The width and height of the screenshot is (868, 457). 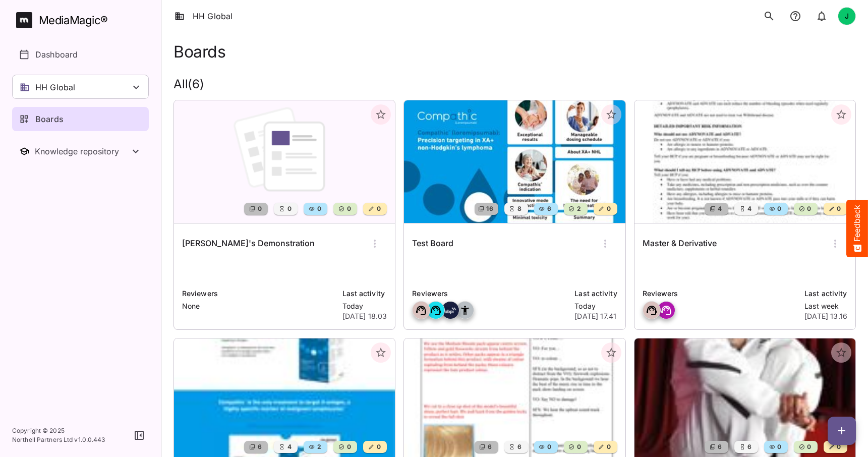 I want to click on nav: Knowledge repository, so click(x=80, y=151).